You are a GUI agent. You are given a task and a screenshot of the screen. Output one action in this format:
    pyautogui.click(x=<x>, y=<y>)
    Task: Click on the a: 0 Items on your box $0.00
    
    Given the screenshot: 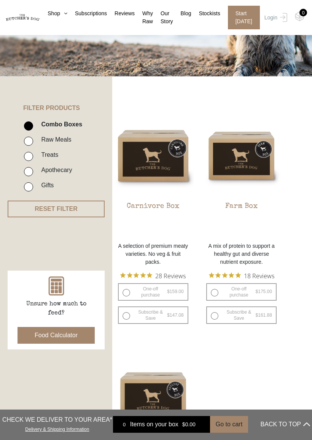 What is the action you would take?
    pyautogui.click(x=161, y=424)
    